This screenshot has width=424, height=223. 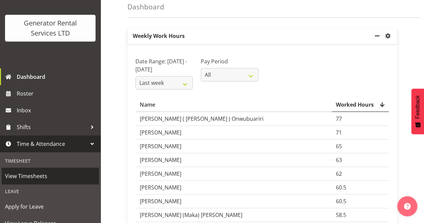 What do you see at coordinates (339, 146) in the screenshot?
I see `span: 65` at bounding box center [339, 146].